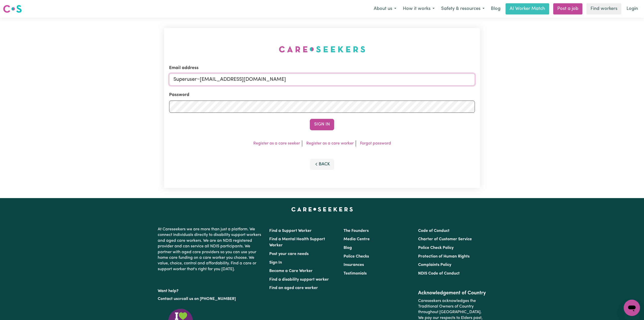 The width and height of the screenshot is (644, 320). I want to click on a: Police Check Policy, so click(436, 248).